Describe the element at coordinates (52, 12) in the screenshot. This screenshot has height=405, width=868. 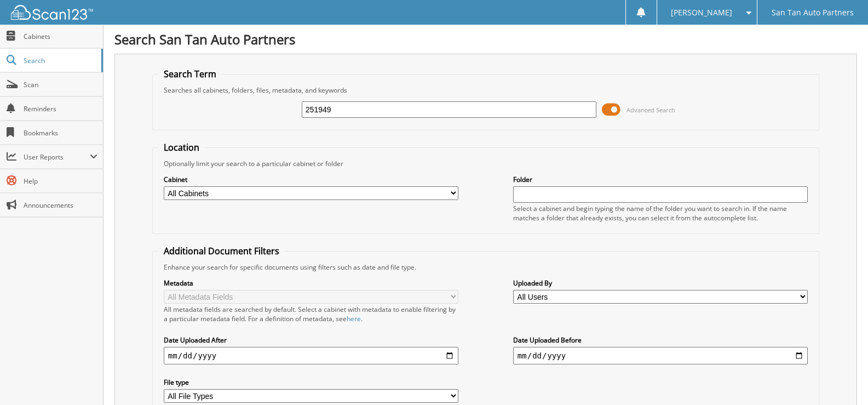
I see `img: scan123-logo-white.svg` at that location.